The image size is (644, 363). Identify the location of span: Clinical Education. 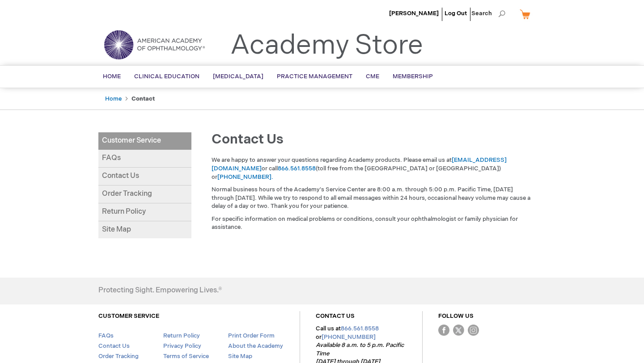
(166, 77).